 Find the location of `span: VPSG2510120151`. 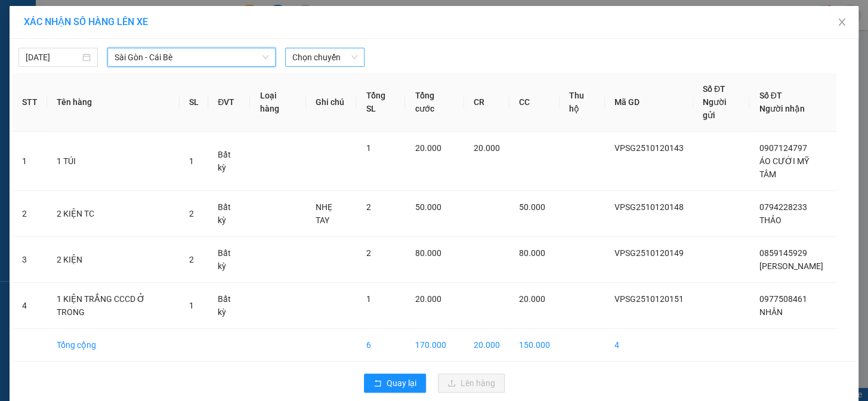

span: VPSG2510120151 is located at coordinates (649, 299).